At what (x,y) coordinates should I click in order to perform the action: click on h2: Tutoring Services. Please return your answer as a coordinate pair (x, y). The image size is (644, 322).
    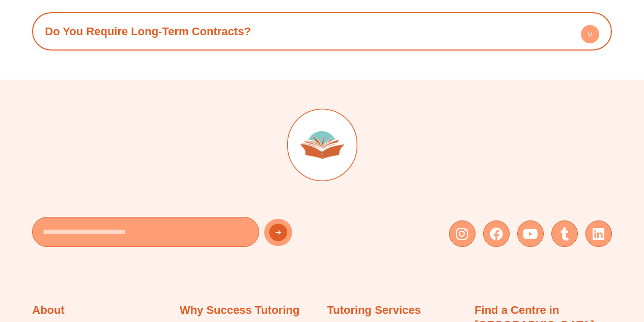
    Looking at the image, I should click on (374, 310).